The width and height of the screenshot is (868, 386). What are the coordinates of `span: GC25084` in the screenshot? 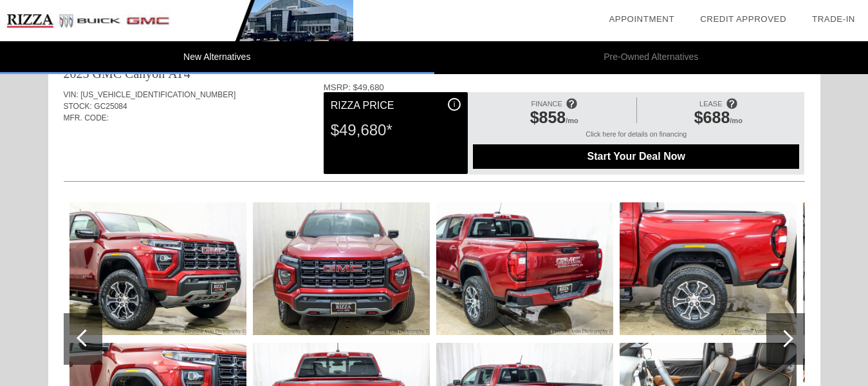 It's located at (110, 106).